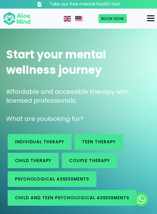  What do you see at coordinates (52, 179) in the screenshot?
I see `span: Psychological assessments` at bounding box center [52, 179].